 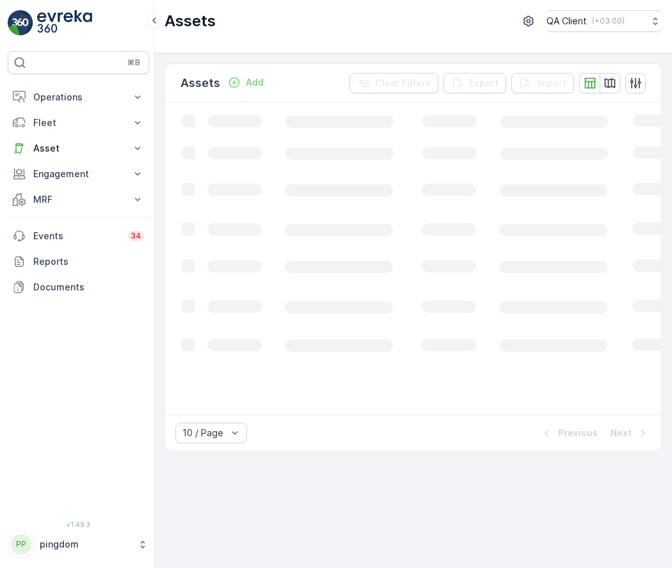 I want to click on span: v 1.49.3, so click(x=78, y=525).